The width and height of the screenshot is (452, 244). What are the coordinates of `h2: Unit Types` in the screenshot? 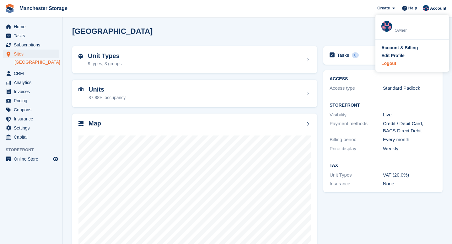 It's located at (105, 56).